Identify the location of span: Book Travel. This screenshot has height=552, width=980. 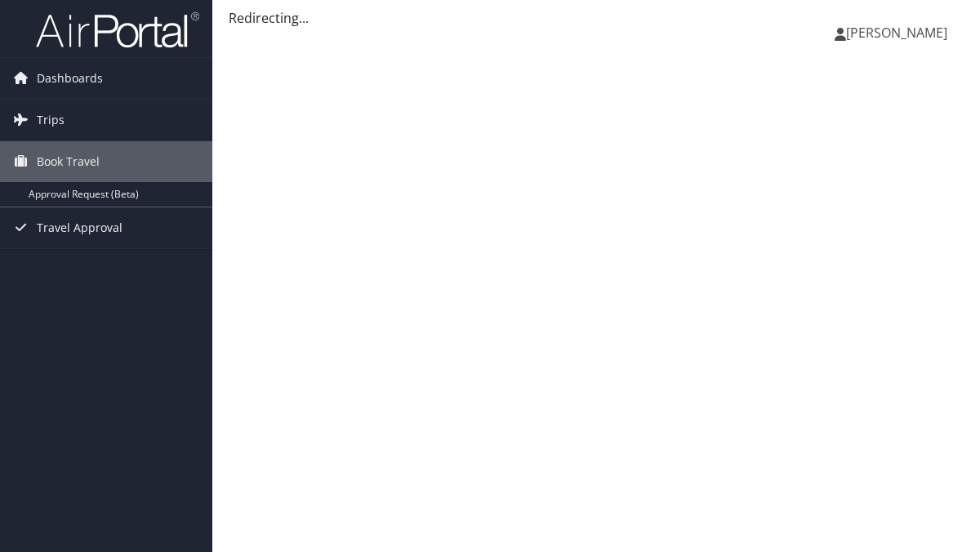
(68, 162).